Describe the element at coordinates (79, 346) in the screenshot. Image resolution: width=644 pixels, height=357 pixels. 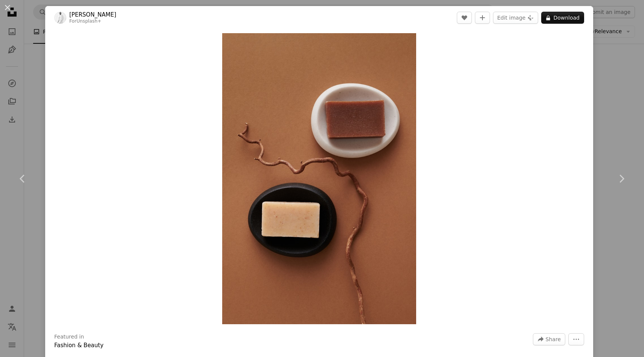
I see `a: Fashion & Beauty` at that location.